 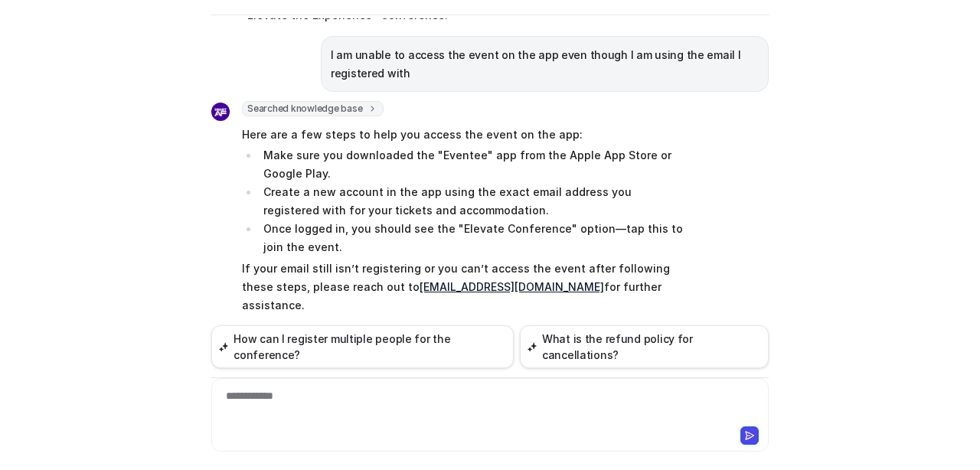 I want to click on img: Widget, so click(x=221, y=112).